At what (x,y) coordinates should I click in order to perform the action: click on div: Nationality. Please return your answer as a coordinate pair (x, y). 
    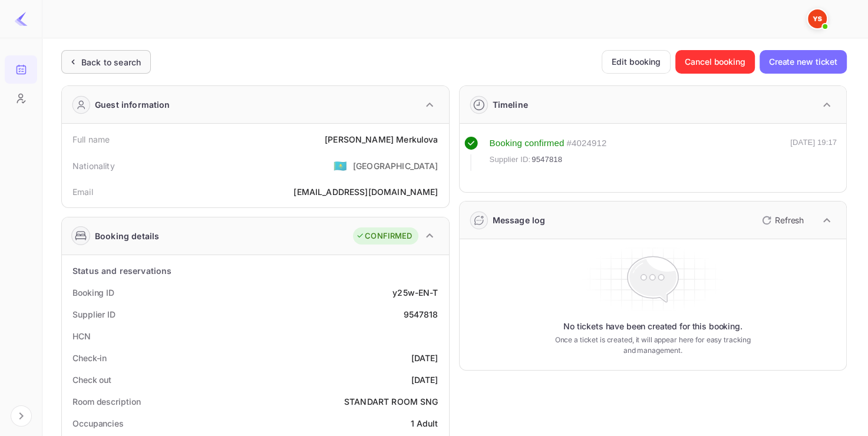
    Looking at the image, I should click on (94, 165).